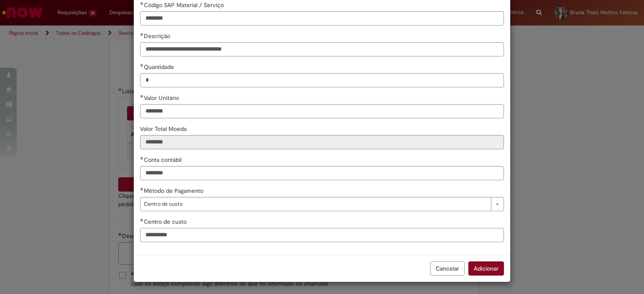 This screenshot has width=644, height=294. Describe the element at coordinates (322, 142) in the screenshot. I see `input: Valor Total Moeda` at that location.